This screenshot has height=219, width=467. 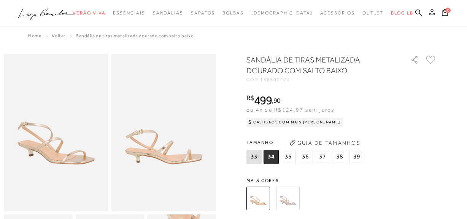 I want to click on a: BLOG LB, so click(x=402, y=13).